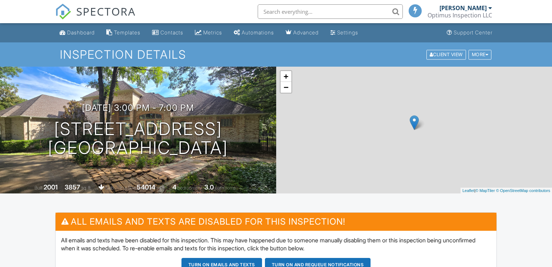 This screenshot has width=552, height=267. What do you see at coordinates (254, 33) in the screenshot?
I see `a: Automations (Basic)` at bounding box center [254, 33].